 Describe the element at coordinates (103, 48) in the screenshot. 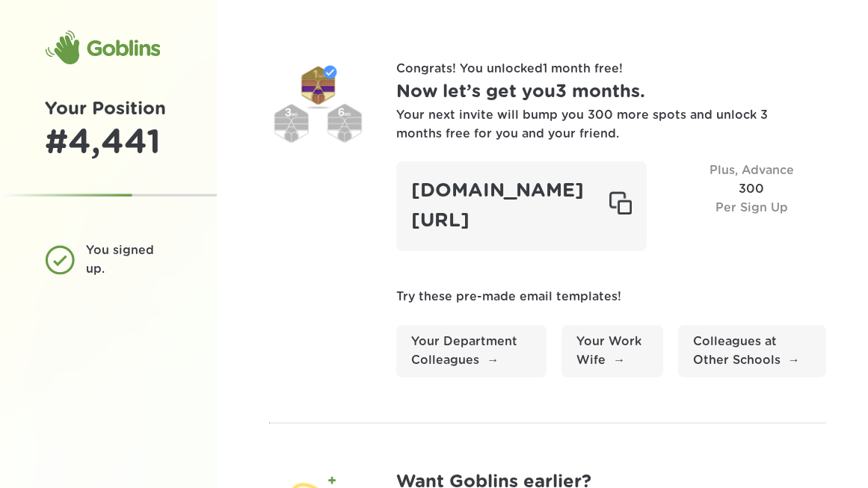

I see `div: Goblins` at that location.